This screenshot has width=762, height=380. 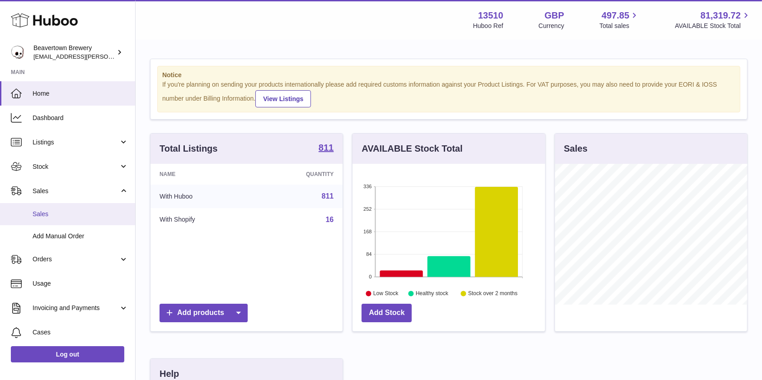 What do you see at coordinates (412, 149) in the screenshot?
I see `h3: AVAILABLE Stock Total` at bounding box center [412, 149].